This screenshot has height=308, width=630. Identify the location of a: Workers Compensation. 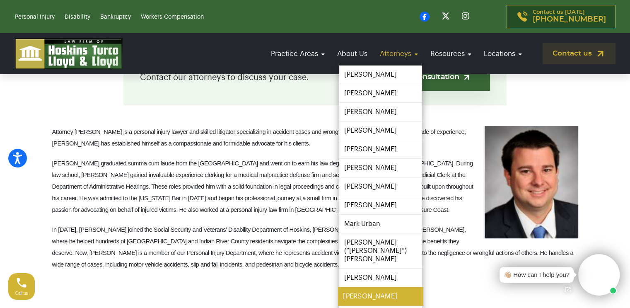
(172, 17).